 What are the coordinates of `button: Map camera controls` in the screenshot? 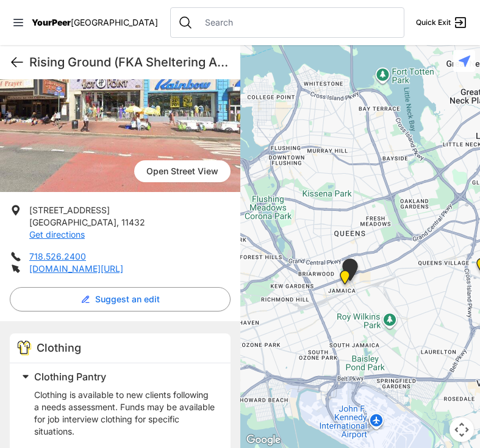 It's located at (461, 429).